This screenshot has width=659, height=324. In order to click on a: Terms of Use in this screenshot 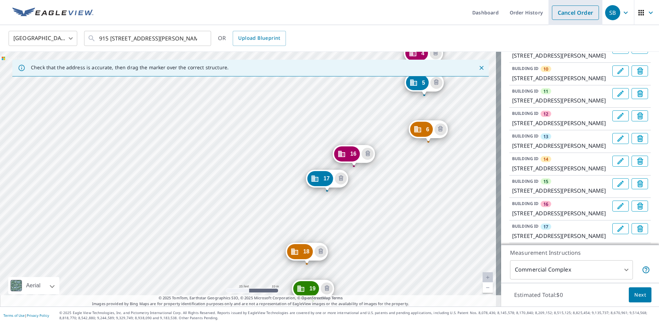, I will do `click(14, 316)`.